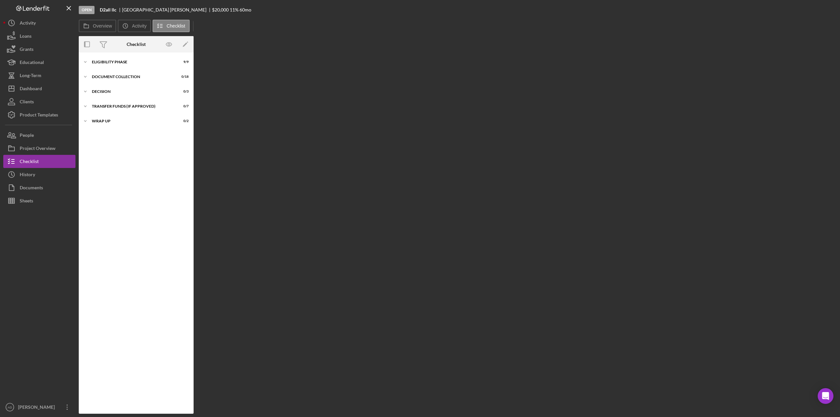  What do you see at coordinates (39, 201) in the screenshot?
I see `button: Sheets` at bounding box center [39, 201].